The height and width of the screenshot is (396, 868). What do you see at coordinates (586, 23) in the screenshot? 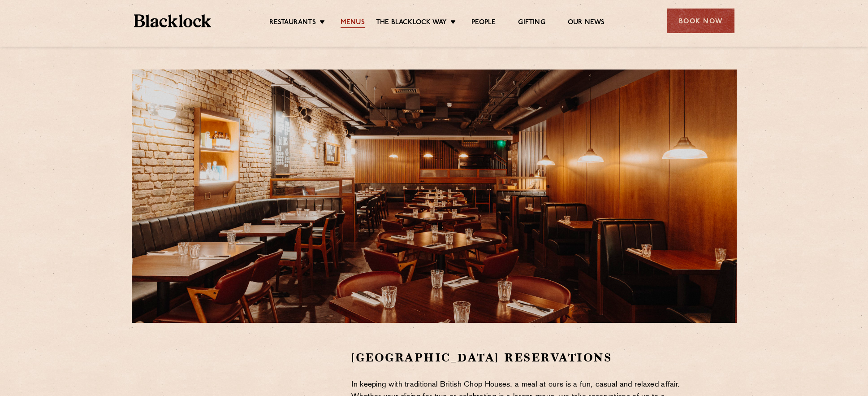
I see `a: Our News` at bounding box center [586, 23].